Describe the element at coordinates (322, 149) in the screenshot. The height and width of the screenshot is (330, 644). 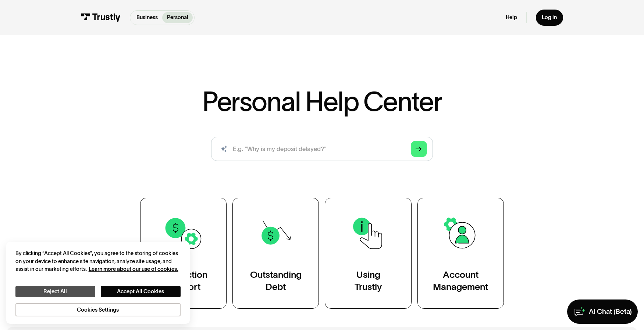
I see `input: search` at that location.